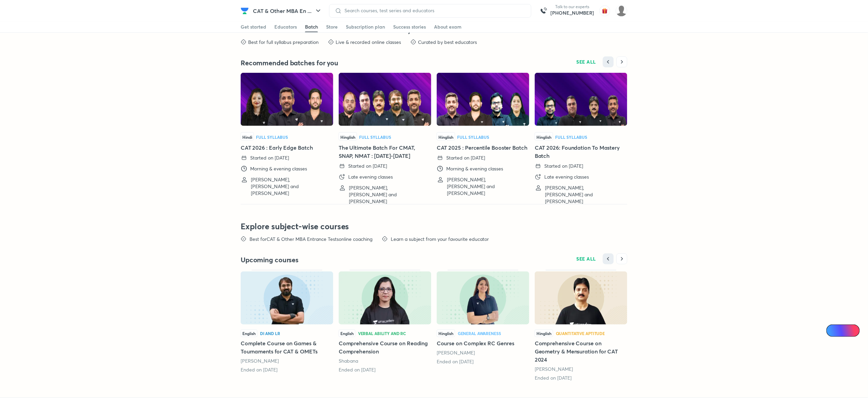  What do you see at coordinates (385, 361) in the screenshot?
I see `div: Shabana` at bounding box center [385, 361].